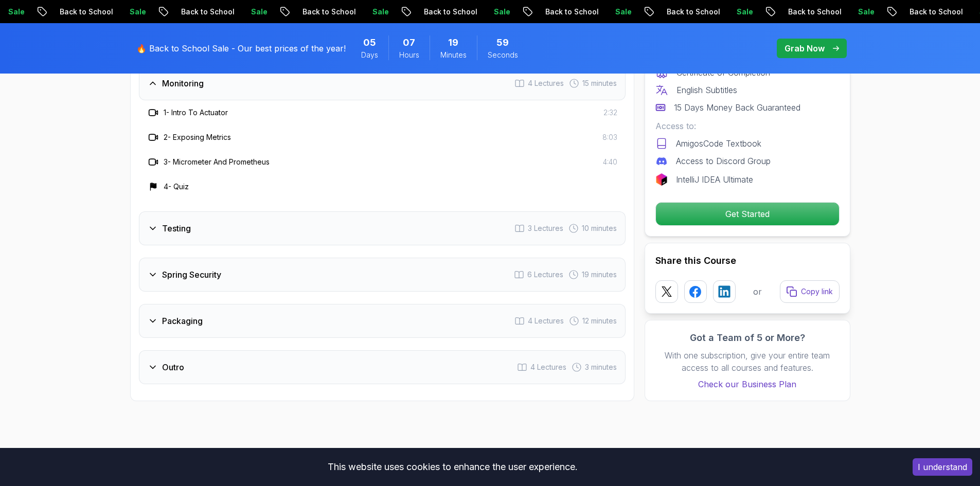 The width and height of the screenshot is (980, 486). What do you see at coordinates (610, 138) in the screenshot?
I see `span: 8:03` at bounding box center [610, 138].